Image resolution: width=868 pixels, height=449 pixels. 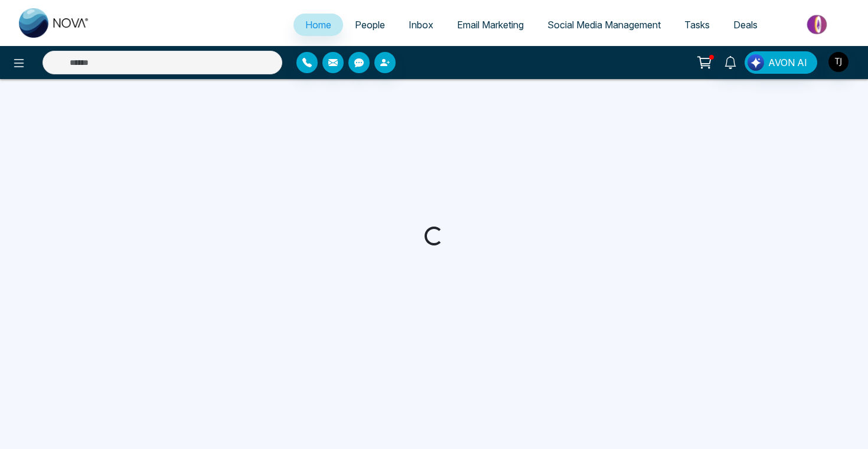 What do you see at coordinates (838, 62) in the screenshot?
I see `img: User Avatar` at bounding box center [838, 62].